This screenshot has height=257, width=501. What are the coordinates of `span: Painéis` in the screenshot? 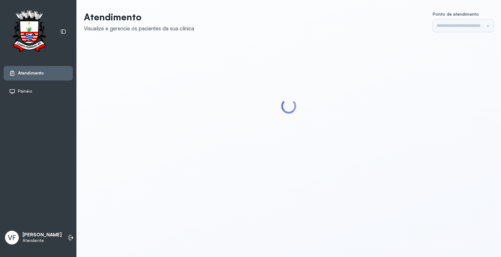 It's located at (25, 91).